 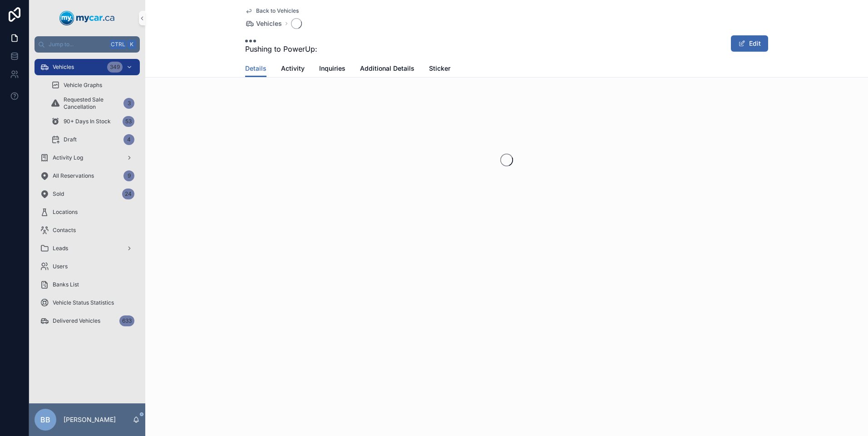 I want to click on span: Activity, so click(x=293, y=69).